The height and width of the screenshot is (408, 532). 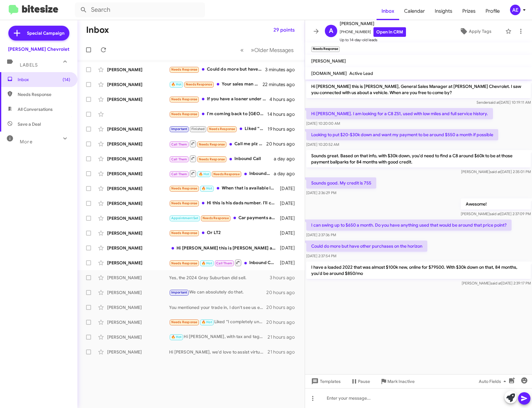 What do you see at coordinates (219, 99) in the screenshot?
I see `div: If you have a loaner under 55k MSRP and are willing to match the deal I sent over, we can talk. O...` at bounding box center [219, 99].